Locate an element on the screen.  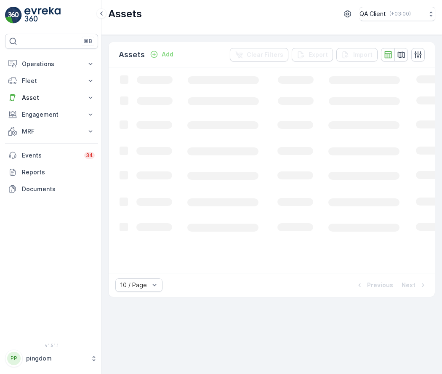
img: logo is located at coordinates (13, 15).